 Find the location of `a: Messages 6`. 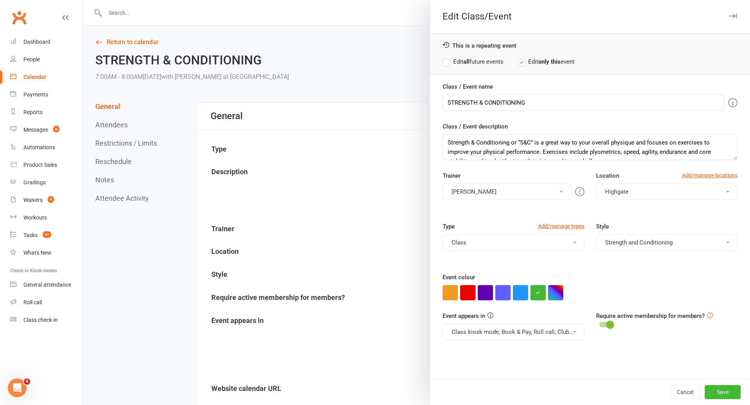

a: Messages 6 is located at coordinates (46, 130).